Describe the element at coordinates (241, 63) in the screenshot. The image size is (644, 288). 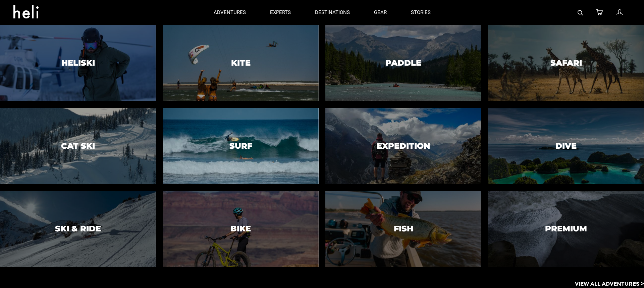
I see `h3: Kite` at that location.